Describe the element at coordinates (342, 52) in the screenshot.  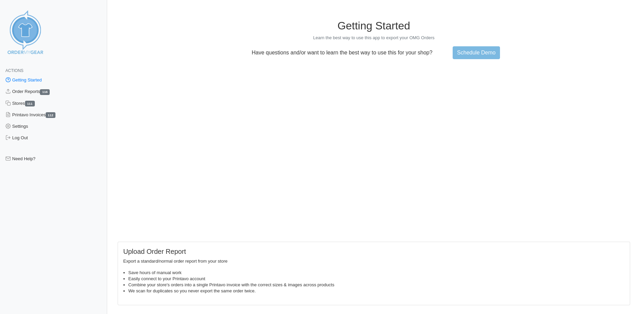
I see `p: Have questions and/or want to learn the best way to use this for your shop?` at that location.